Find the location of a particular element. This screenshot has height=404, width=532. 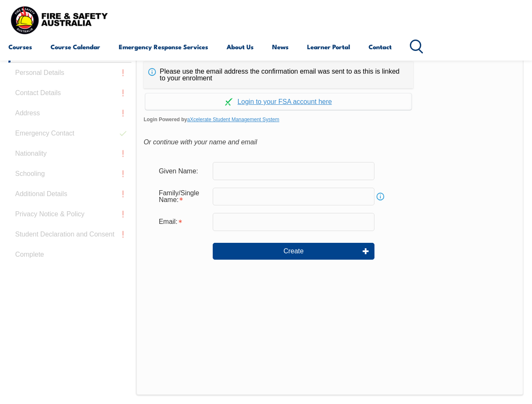

img: Log in withaxcelerate is located at coordinates (229, 102).